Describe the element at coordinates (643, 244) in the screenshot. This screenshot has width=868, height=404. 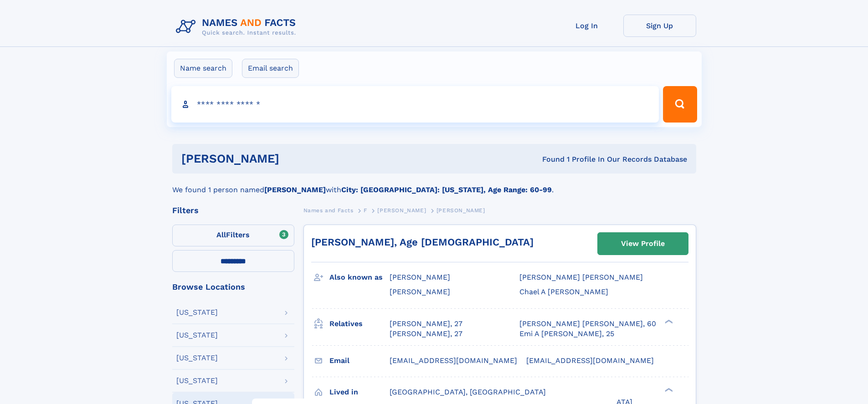
I see `div: View Profile` at that location.